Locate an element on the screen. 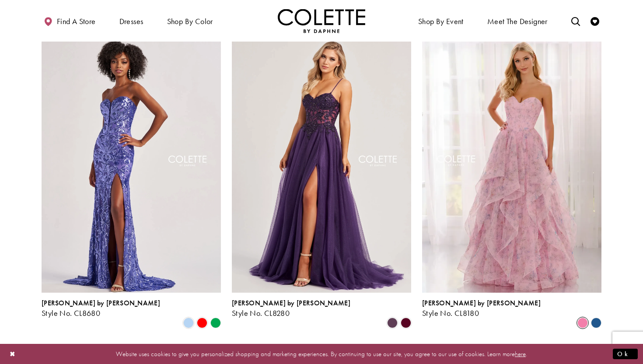 Image resolution: width=643 pixels, height=364 pixels. i: Ocean Blue Multi is located at coordinates (596, 323).